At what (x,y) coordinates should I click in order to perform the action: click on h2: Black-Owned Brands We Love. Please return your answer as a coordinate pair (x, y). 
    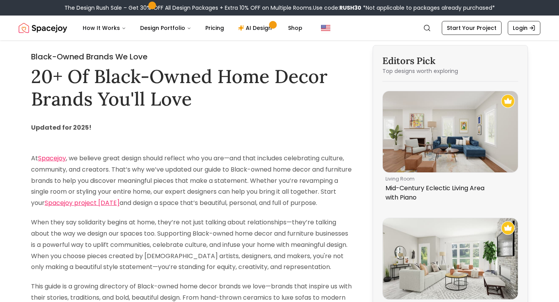
    Looking at the image, I should click on (192, 57).